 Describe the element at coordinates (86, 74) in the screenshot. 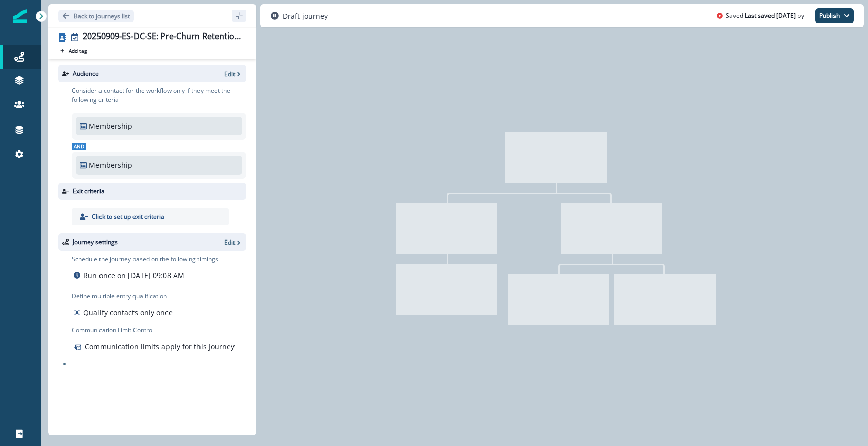

I see `p: Audience` at that location.